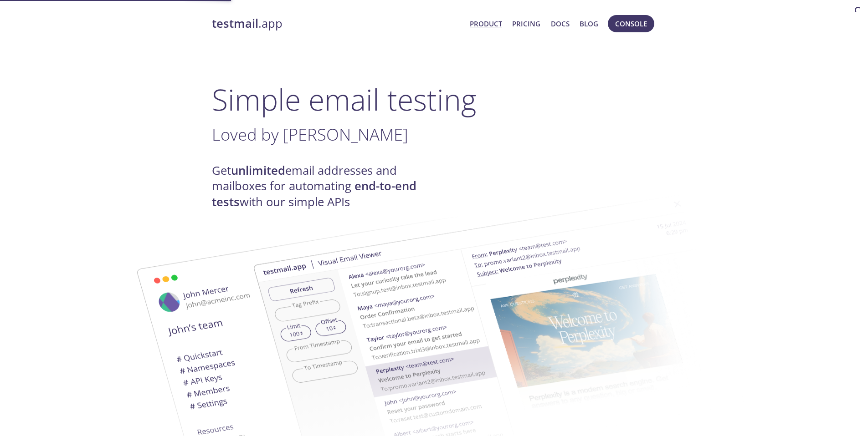 This screenshot has height=436, width=868. Describe the element at coordinates (526, 24) in the screenshot. I see `a: Pricing` at that location.